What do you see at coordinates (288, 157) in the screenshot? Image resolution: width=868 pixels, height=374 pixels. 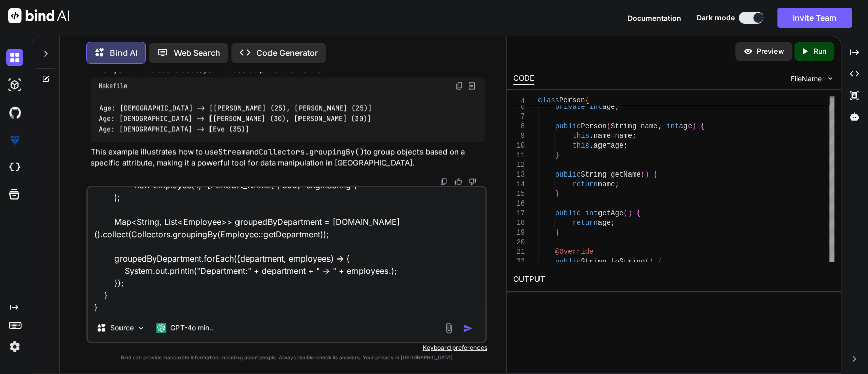 I see `p: This example illustrates how to use and to group objects based on a specific attribute, making it...` at bounding box center [288, 157].